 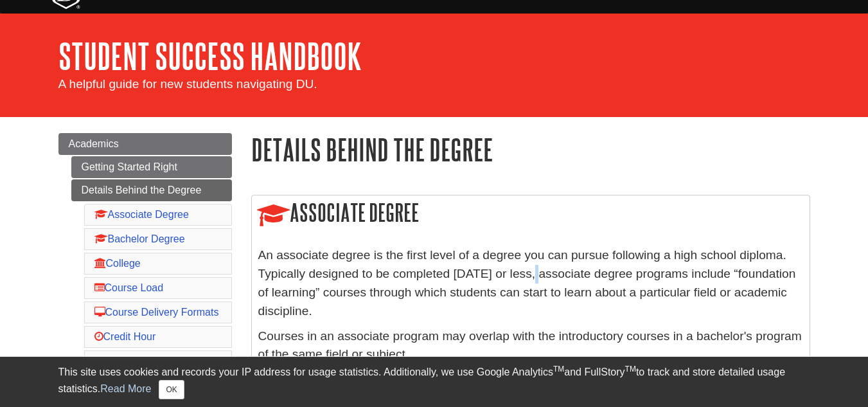 I want to click on a: Course Delivery Formats, so click(x=156, y=312).